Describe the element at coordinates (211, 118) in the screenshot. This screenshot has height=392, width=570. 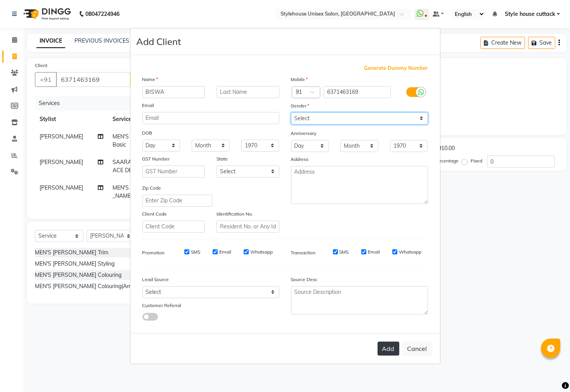
I see `input: Email` at that location.